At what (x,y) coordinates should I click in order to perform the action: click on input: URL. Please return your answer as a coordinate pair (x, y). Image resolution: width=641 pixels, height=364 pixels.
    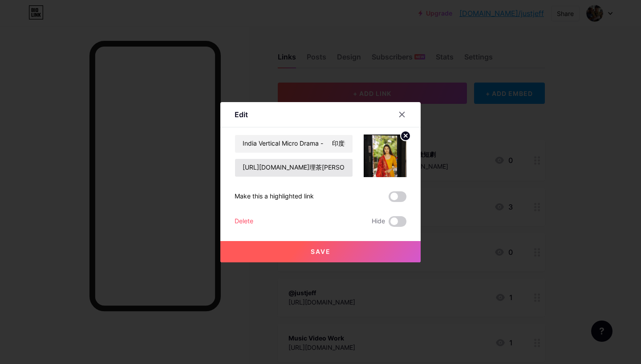
    Looking at the image, I should click on (293, 168).